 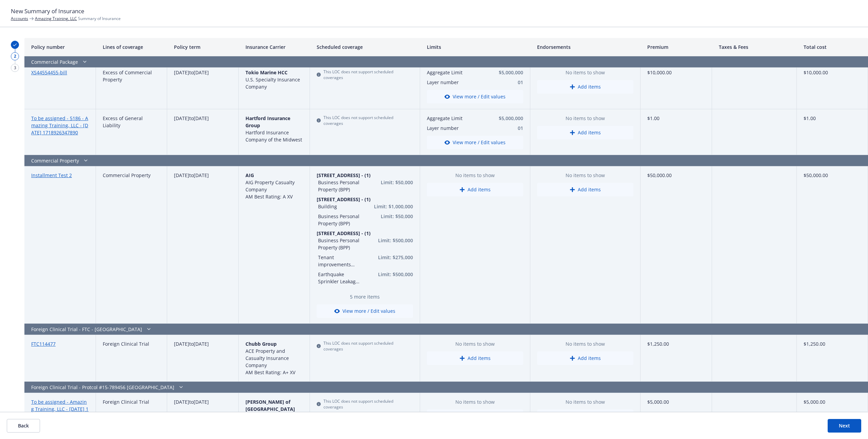 I want to click on button: Next, so click(x=844, y=426).